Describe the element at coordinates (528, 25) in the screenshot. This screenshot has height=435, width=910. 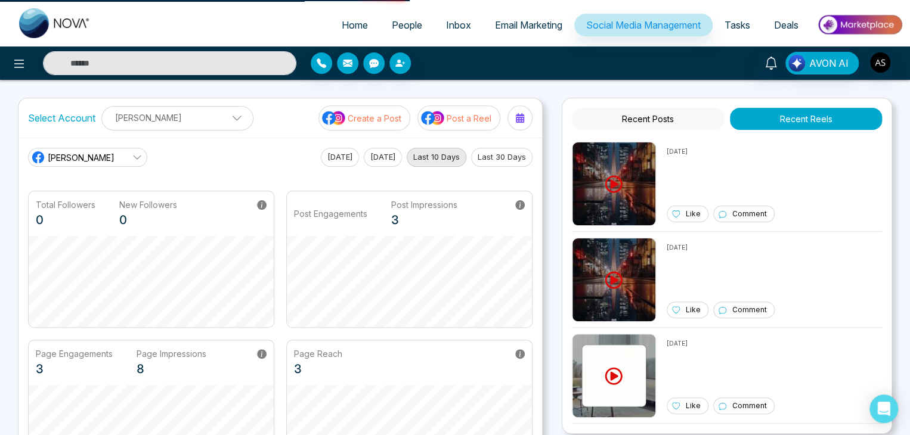
I see `a: Email Marketing` at that location.